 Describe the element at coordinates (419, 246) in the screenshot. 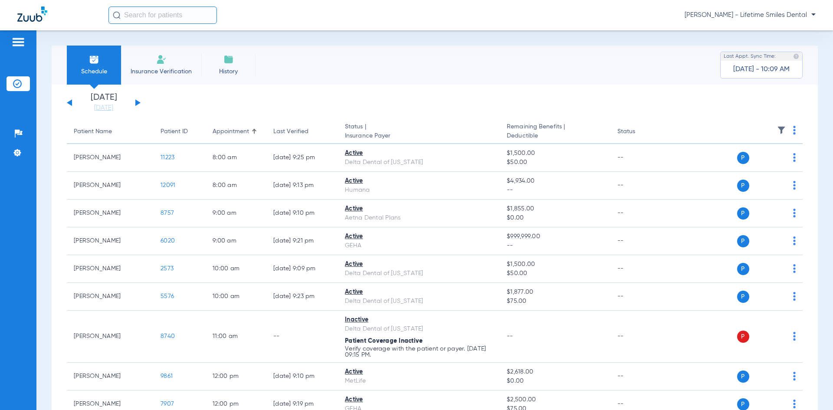

I see `div: GEHA` at that location.